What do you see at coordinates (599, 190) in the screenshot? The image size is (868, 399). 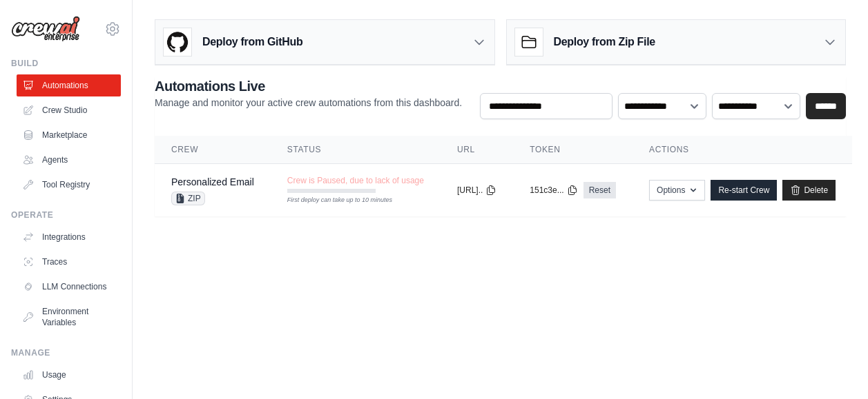 I see `a: Reset` at bounding box center [599, 190].